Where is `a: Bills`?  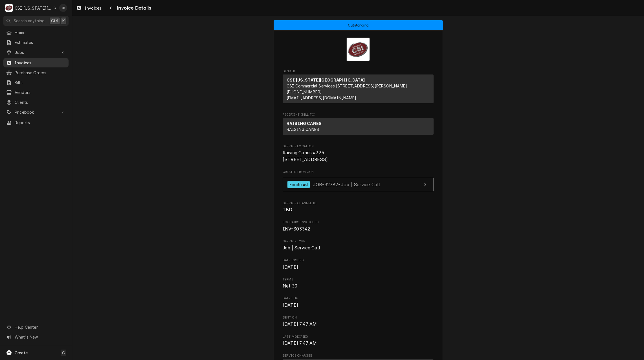
a: Bills is located at coordinates (36, 82).